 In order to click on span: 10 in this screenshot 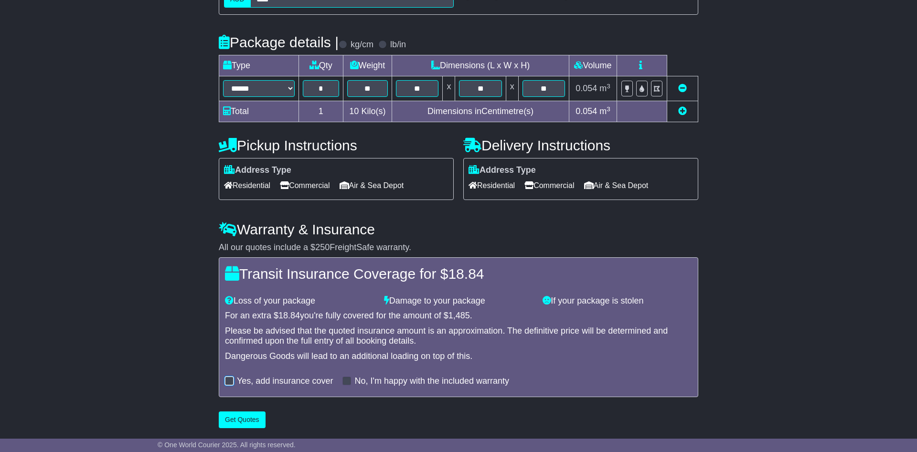, I will do `click(354, 111)`.